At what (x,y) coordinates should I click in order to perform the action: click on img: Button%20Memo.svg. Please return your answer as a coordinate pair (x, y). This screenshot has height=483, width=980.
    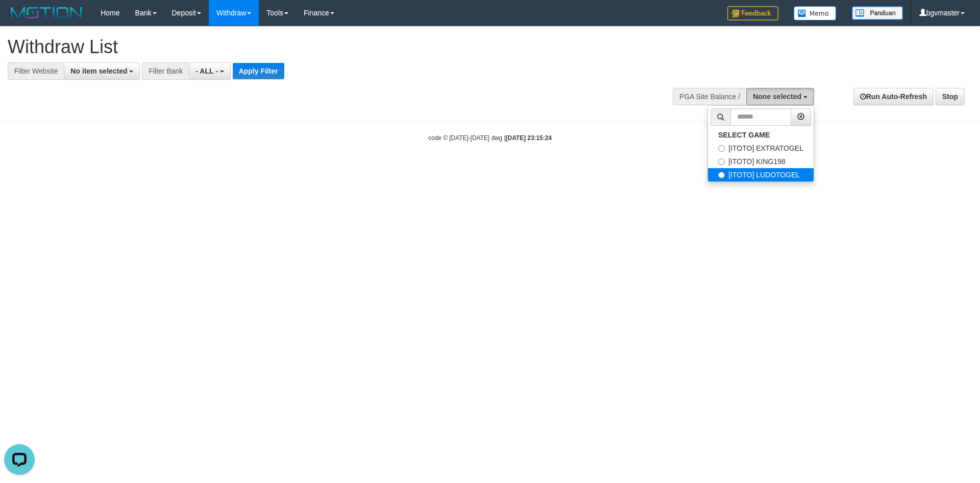
    Looking at the image, I should click on (815, 13).